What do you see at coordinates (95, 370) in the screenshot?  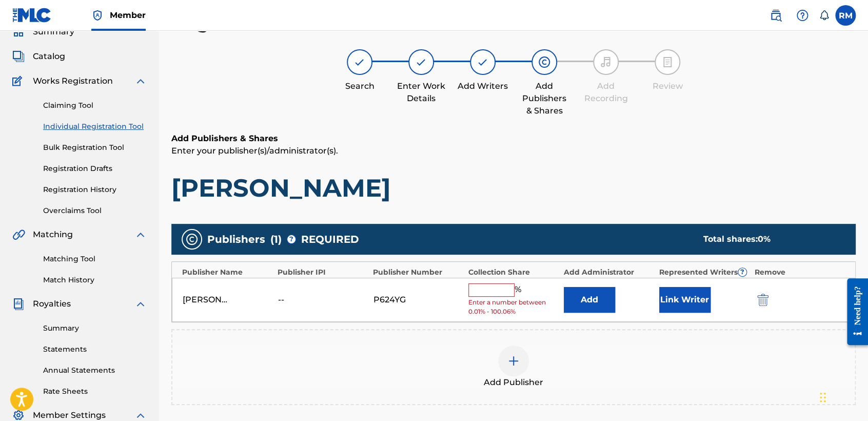 I see `a: Annual Statements` at bounding box center [95, 370].